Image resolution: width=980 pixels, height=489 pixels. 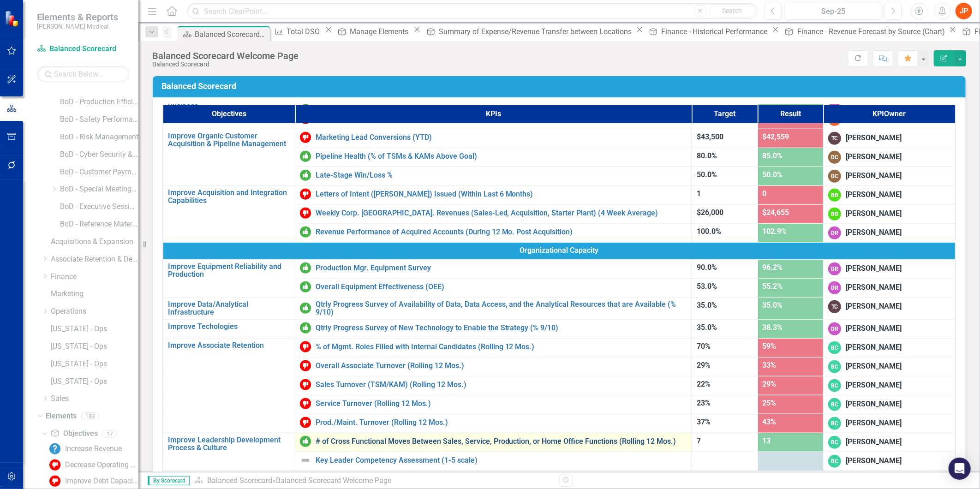 I want to click on div: Finance - Historical Performance, so click(x=715, y=31).